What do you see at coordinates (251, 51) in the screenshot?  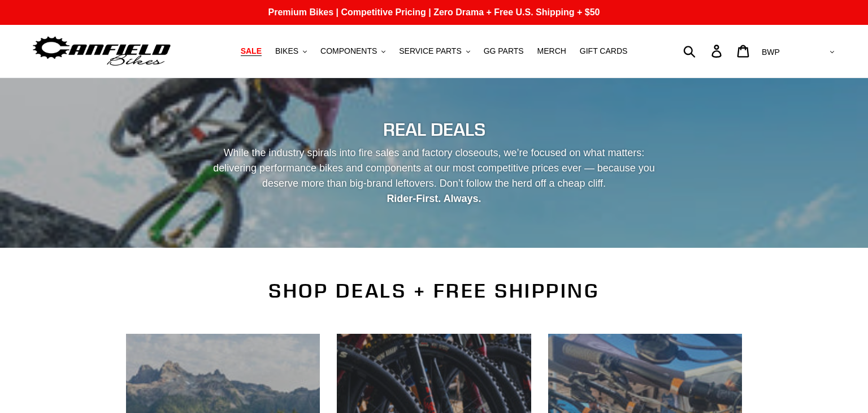 I see `a: SALE` at bounding box center [251, 51].